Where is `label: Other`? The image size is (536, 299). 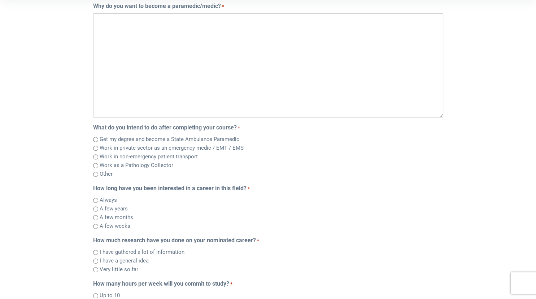
label: Other is located at coordinates (106, 174).